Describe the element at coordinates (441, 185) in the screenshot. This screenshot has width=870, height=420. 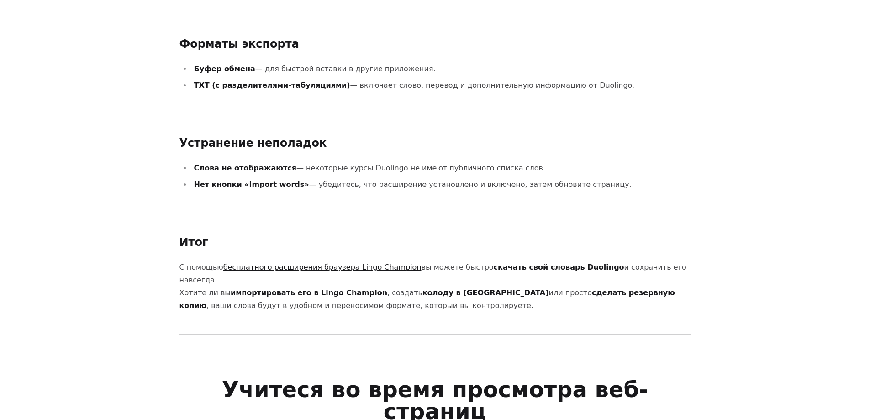
I see `li: — убедитесь, что расширение установлено и включено, затем обновите страницу.` at that location.